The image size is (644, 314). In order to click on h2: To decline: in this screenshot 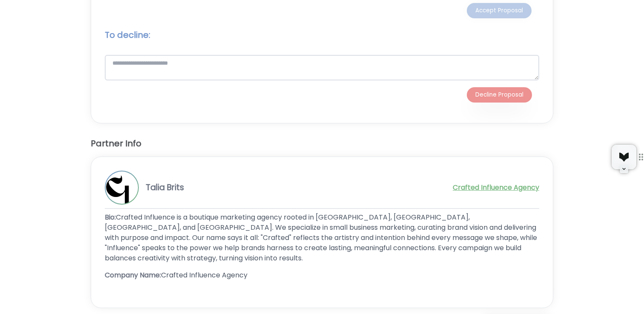, I will do `click(322, 35)`.